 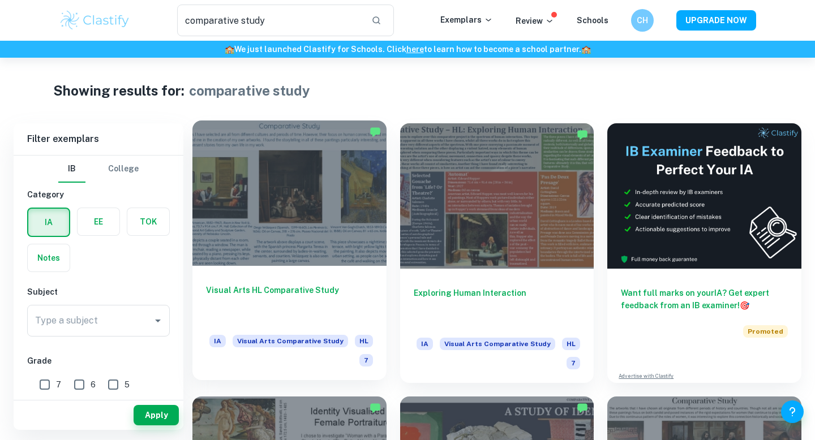 What do you see at coordinates (704, 253) in the screenshot?
I see `a: Want full marks on yourIA? Get expert feedback from an IB examiner!PromotedAdvertise with Clastify` at bounding box center [704, 253].